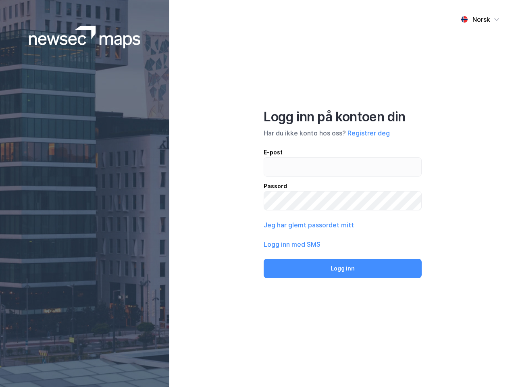  I want to click on div: Chat Widget, so click(496, 368).